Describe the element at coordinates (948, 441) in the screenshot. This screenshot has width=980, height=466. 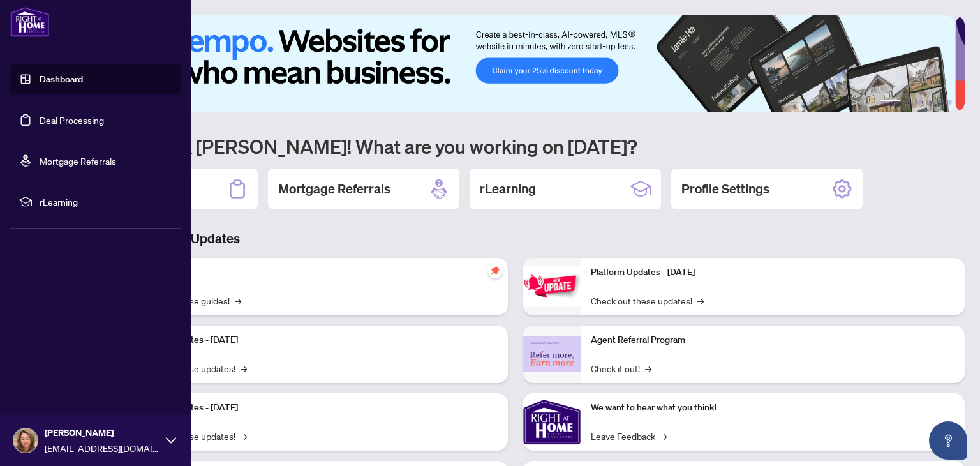
I see `button: Open asap` at that location.